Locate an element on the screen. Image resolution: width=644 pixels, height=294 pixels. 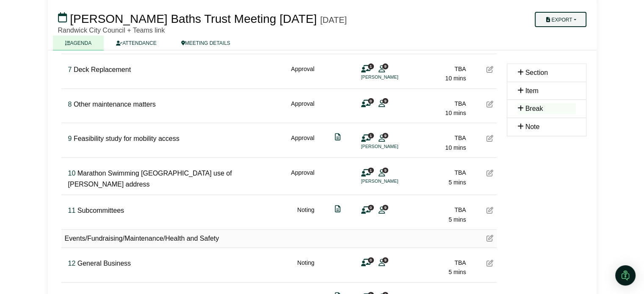
span: Events/Fundraising/Maintenance/Health and Safety is located at coordinates (142, 238).